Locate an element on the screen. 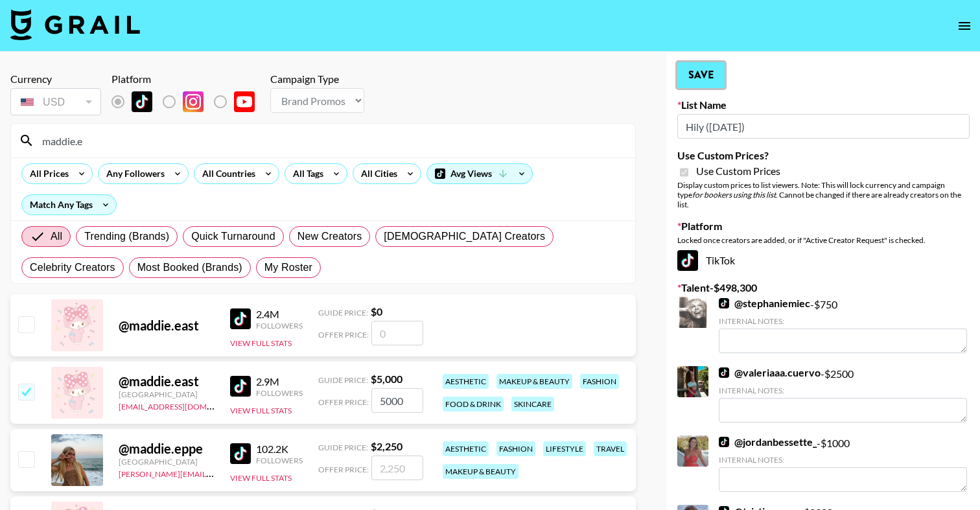  strong: $ 5,000 is located at coordinates (386, 378).